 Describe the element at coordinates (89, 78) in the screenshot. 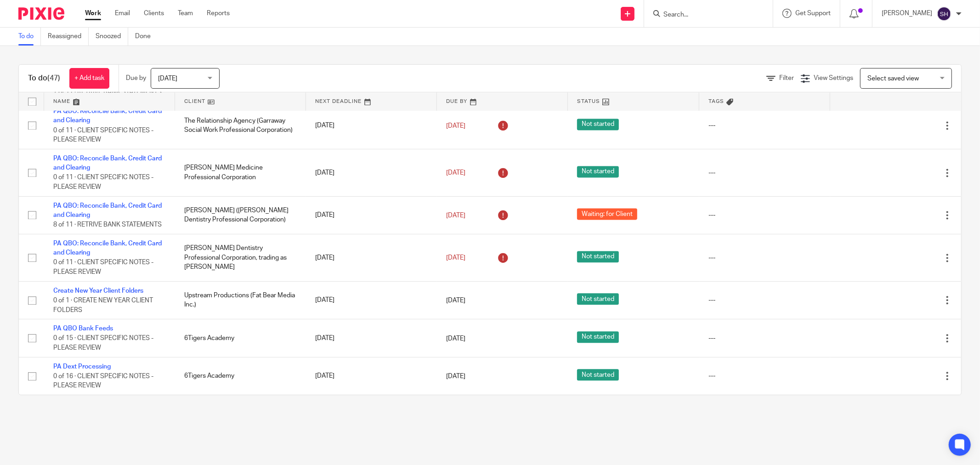

I see `a: + Add task` at that location.